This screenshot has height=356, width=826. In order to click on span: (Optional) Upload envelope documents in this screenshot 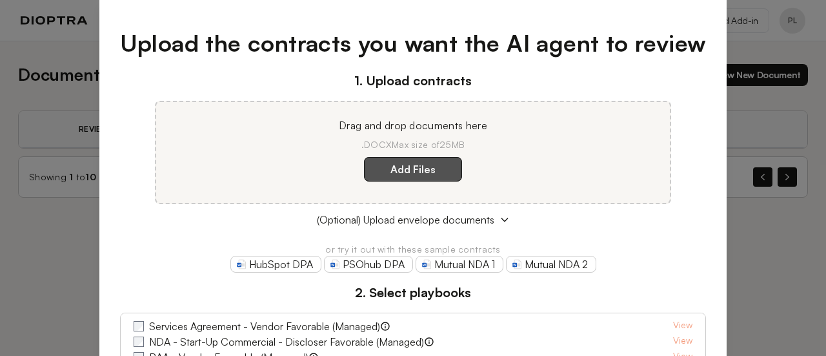, I will do `click(405, 220)`.